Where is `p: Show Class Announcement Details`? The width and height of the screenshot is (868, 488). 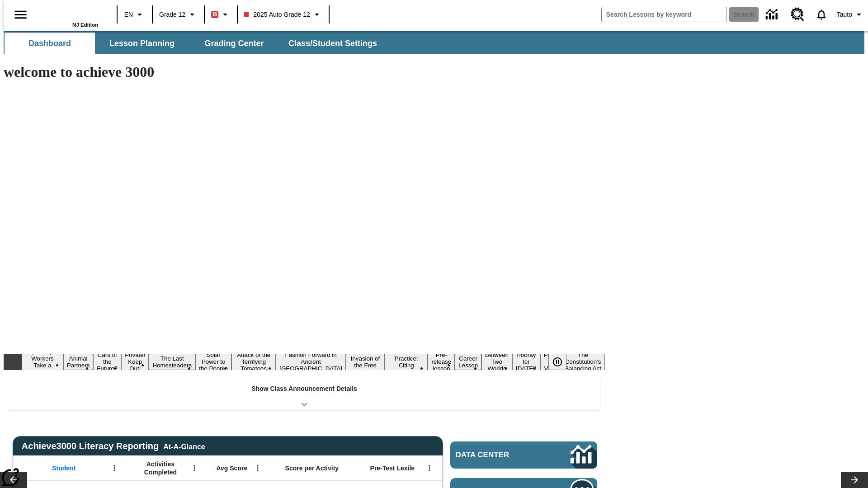
p: Show Class Announcement Details is located at coordinates (305, 389).